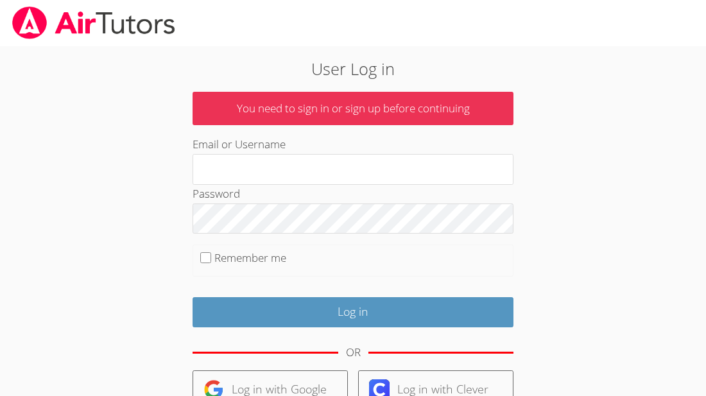 The height and width of the screenshot is (396, 706). I want to click on input: Log in, so click(353, 312).